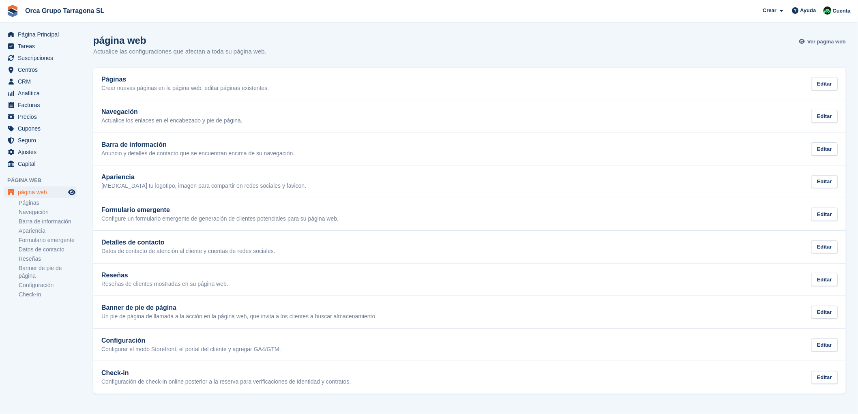  Describe the element at coordinates (172, 112) in the screenshot. I see `h2: Navegación` at that location.